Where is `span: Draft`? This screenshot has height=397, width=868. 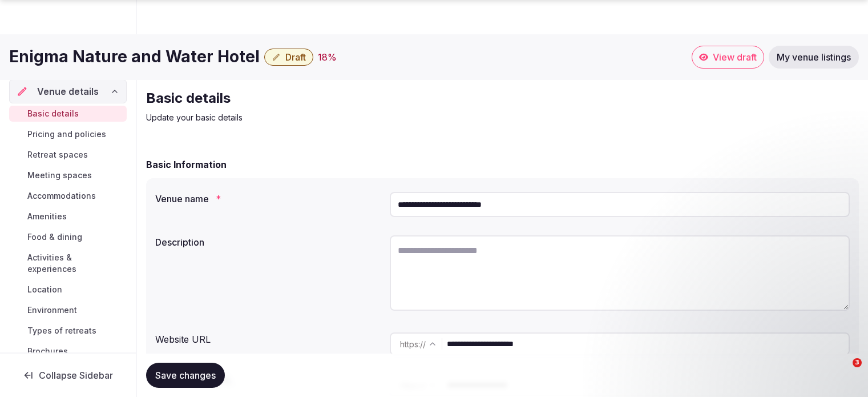
span: Draft is located at coordinates (296, 57).